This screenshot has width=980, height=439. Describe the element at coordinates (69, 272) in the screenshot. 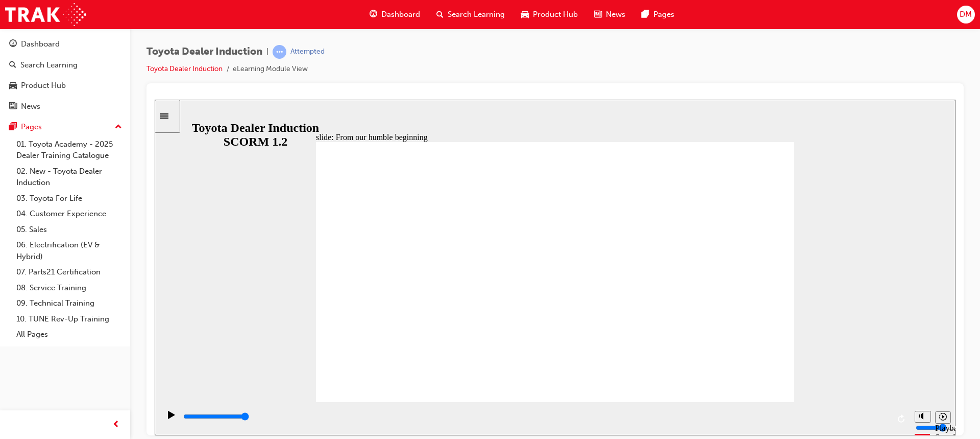

I see `a: 07. Parts21 Certification` at that location.